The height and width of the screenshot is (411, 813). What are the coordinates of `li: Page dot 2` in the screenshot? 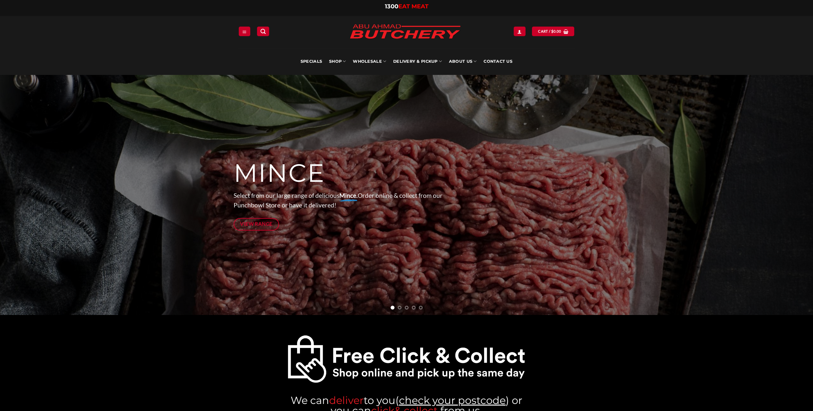 It's located at (400, 308).